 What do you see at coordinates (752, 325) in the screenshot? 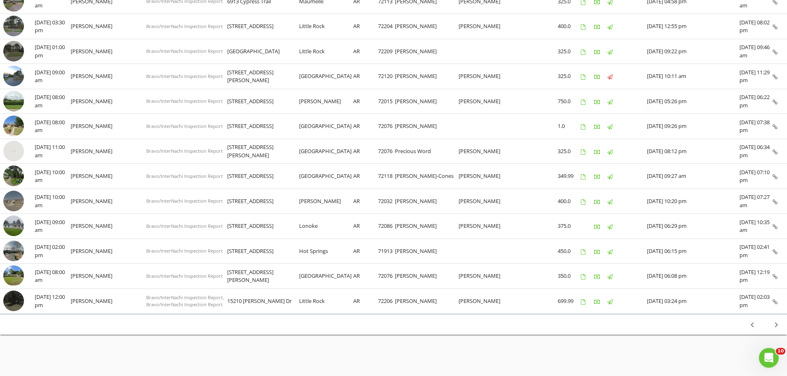
I see `i: chevron_left` at bounding box center [752, 325].